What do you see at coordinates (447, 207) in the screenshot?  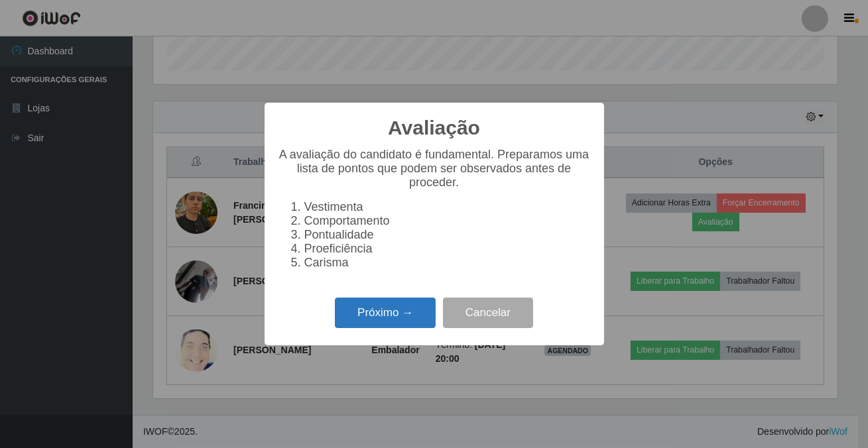 I see `li: Vestimenta` at bounding box center [447, 207].